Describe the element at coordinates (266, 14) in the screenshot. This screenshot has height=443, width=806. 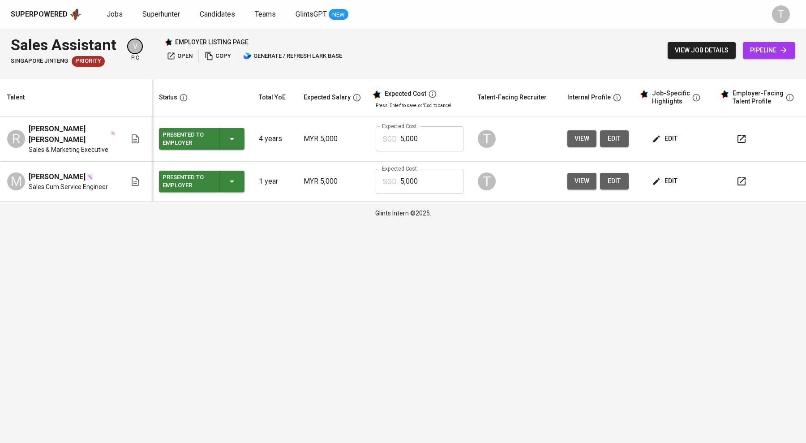
I see `a: Teams` at that location.